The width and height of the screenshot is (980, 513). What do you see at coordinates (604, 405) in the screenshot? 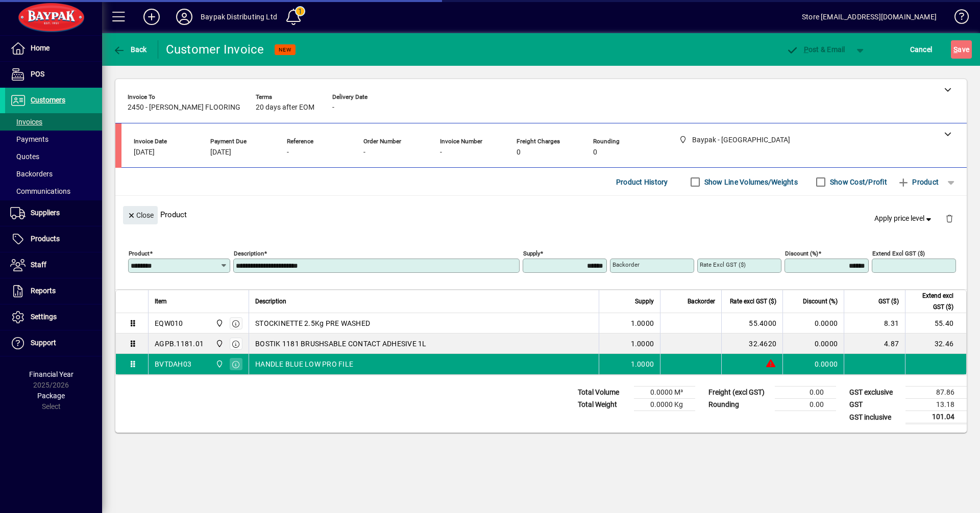
I see `td: Total Weight` at bounding box center [604, 405].